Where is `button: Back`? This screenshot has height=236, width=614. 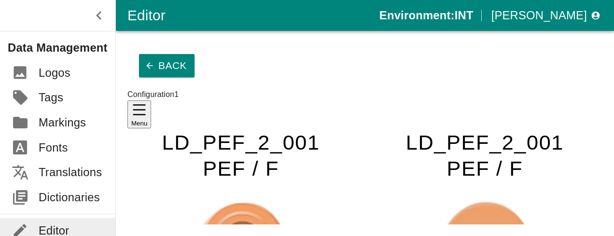
button: Back is located at coordinates (167, 66).